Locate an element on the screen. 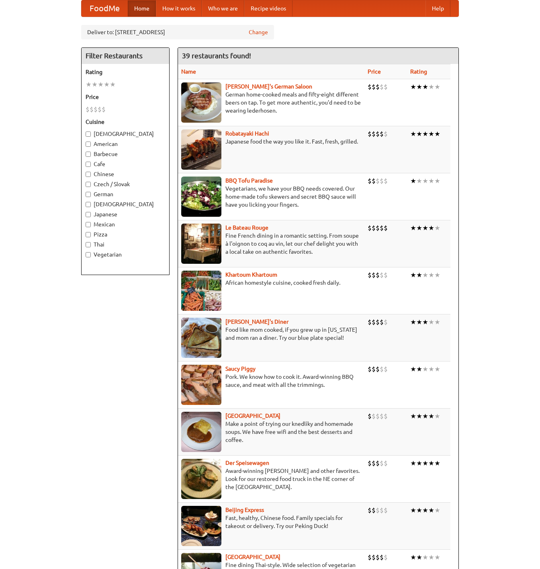 The height and width of the screenshot is (569, 540). input: Mexican is located at coordinates (88, 224).